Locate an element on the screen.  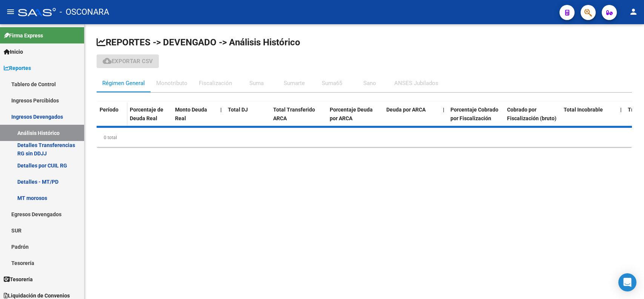
datatable-header-cell: Deuda por ARCA is located at coordinates (412, 117).